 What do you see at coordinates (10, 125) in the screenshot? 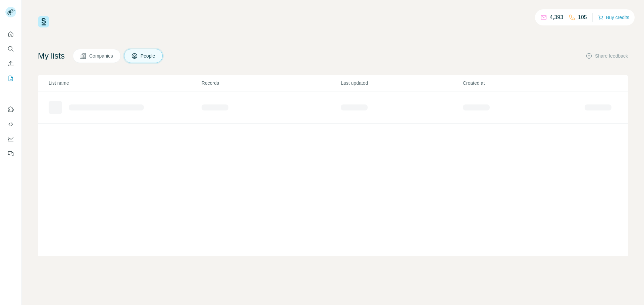
I see `button: Use Surfe API` at bounding box center [10, 125].